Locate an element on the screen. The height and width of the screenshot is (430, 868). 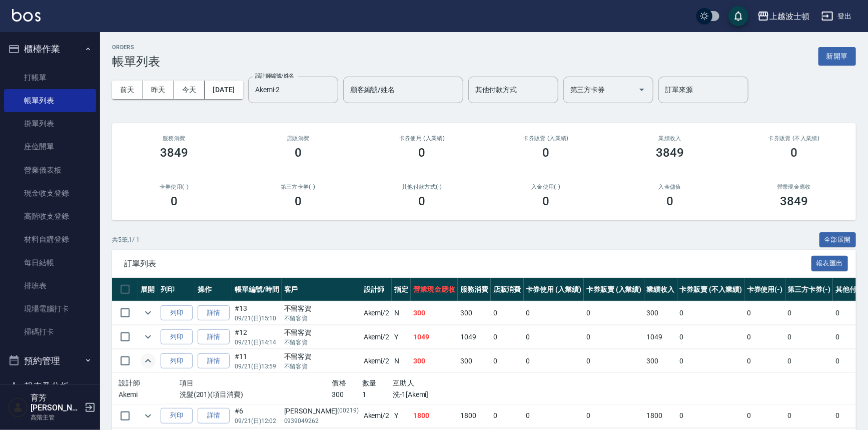
h2: 卡券使用 (入業績) is located at coordinates (422, 138).